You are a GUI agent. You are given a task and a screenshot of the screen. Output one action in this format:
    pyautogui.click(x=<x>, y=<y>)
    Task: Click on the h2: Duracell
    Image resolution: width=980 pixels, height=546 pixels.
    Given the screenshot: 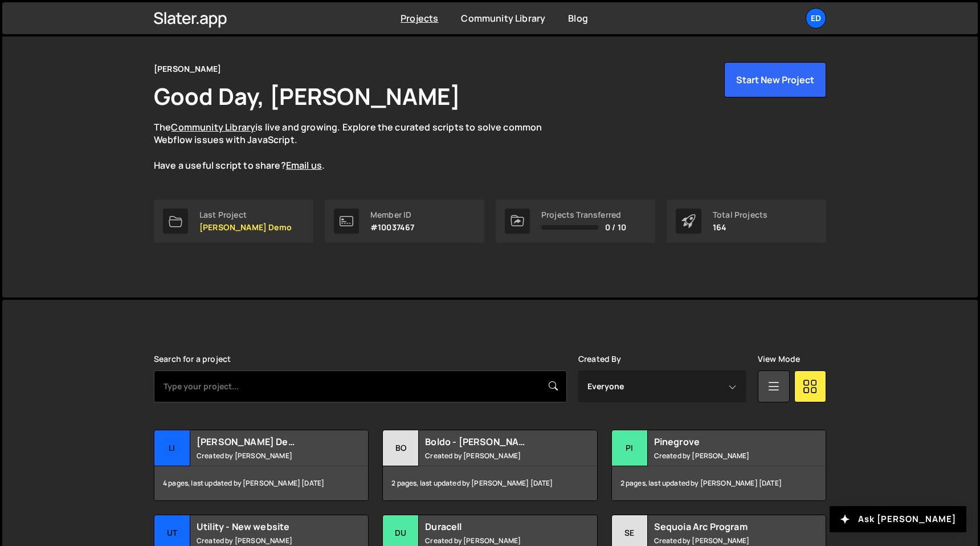 What is the action you would take?
    pyautogui.click(x=494, y=527)
    